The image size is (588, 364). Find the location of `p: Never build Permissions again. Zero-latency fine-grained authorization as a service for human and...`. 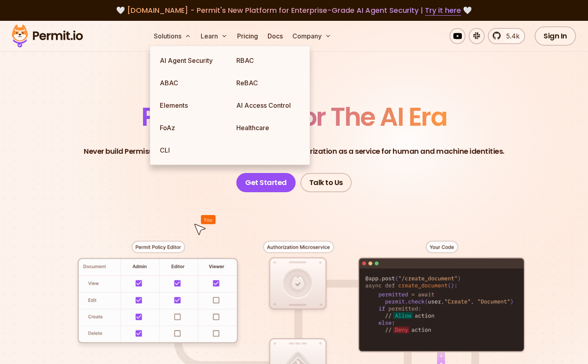

p: Never build Permissions again. Zero-latency fine-grained authorization as a service for human and... is located at coordinates (294, 152).